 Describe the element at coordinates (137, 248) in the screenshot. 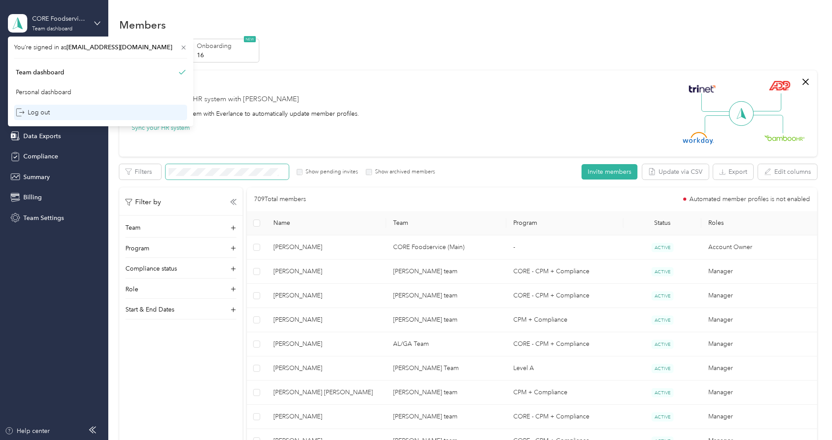

I see `p: Program` at that location.